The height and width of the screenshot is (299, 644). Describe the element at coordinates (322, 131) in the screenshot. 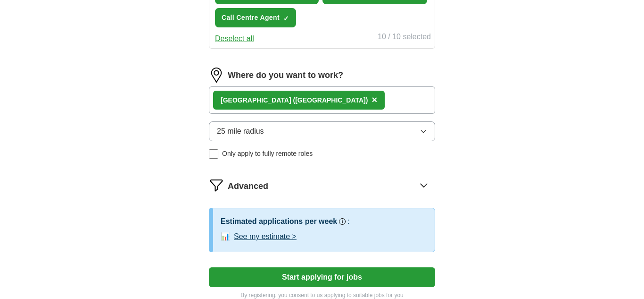

I see `button: 25 mile radius` at that location.